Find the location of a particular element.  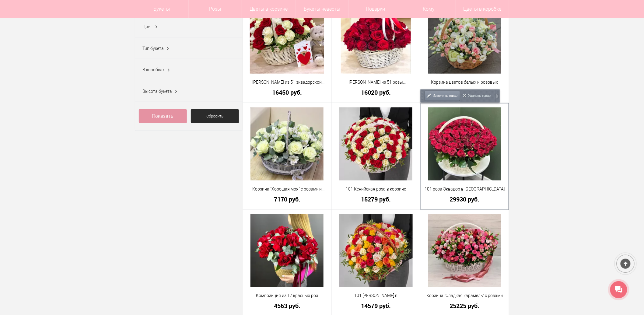

a: 101 Кенийская роза в корзине is located at coordinates (376, 189).